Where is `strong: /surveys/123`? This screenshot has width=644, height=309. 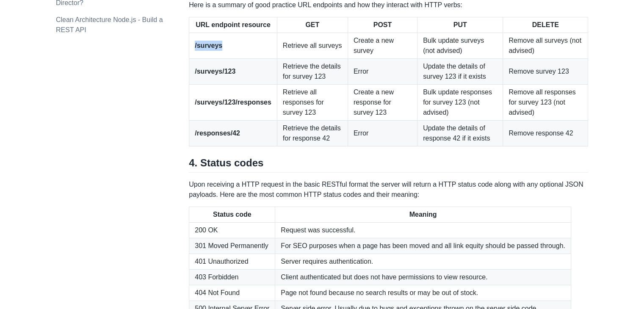 strong: /surveys/123 is located at coordinates (215, 71).